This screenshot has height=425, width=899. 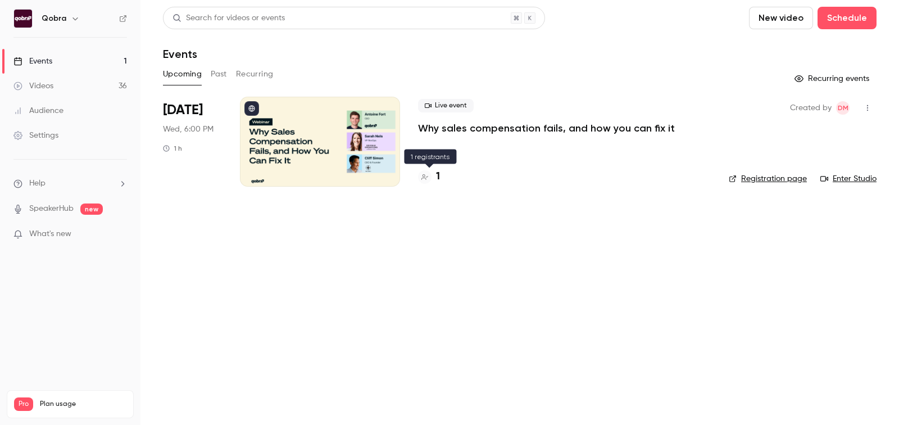 What do you see at coordinates (219, 74) in the screenshot?
I see `button: Past` at bounding box center [219, 74].